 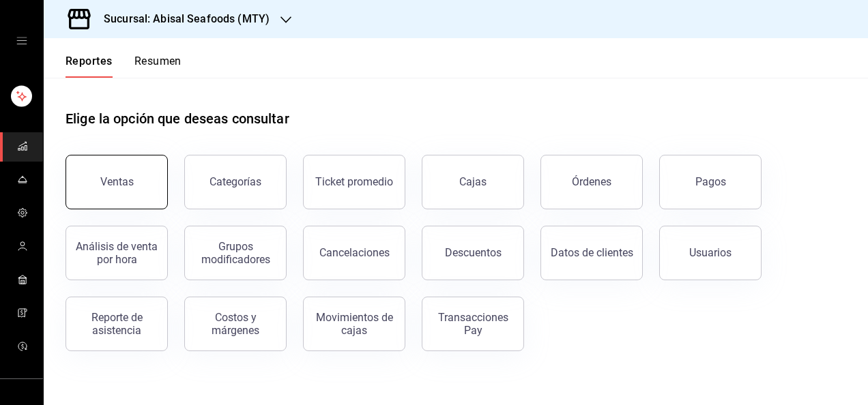 I want to click on button: Reporte de asistencia, so click(x=117, y=324).